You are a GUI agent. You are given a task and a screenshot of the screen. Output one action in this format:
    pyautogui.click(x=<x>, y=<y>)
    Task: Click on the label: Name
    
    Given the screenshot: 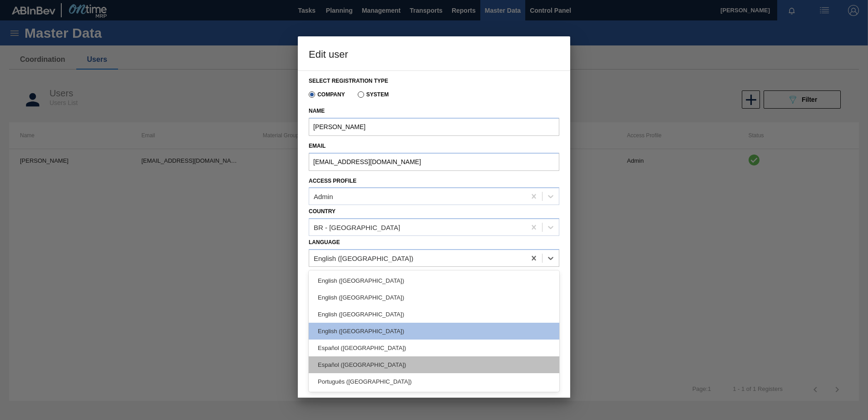 What is the action you would take?
    pyautogui.click(x=434, y=111)
    